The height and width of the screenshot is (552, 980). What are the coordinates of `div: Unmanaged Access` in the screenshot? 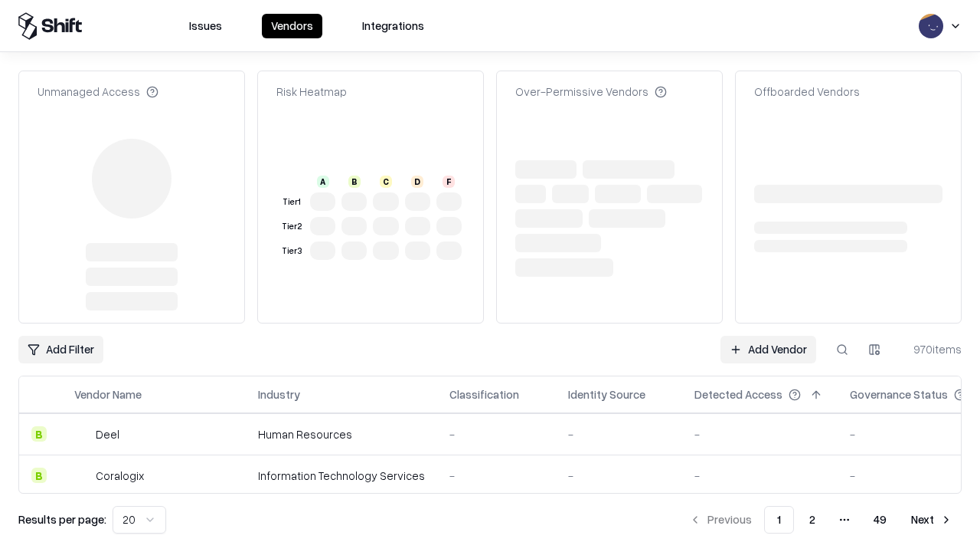 It's located at (98, 91).